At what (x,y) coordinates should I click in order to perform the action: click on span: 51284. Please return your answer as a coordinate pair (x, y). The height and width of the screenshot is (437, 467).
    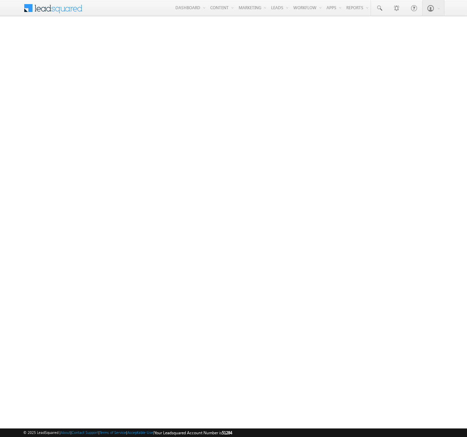
    Looking at the image, I should click on (227, 432).